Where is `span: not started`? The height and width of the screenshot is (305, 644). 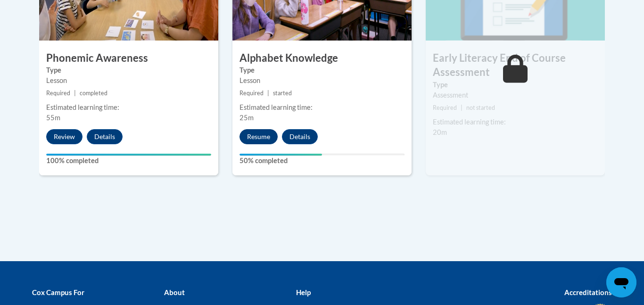
span: not started is located at coordinates (480, 108).